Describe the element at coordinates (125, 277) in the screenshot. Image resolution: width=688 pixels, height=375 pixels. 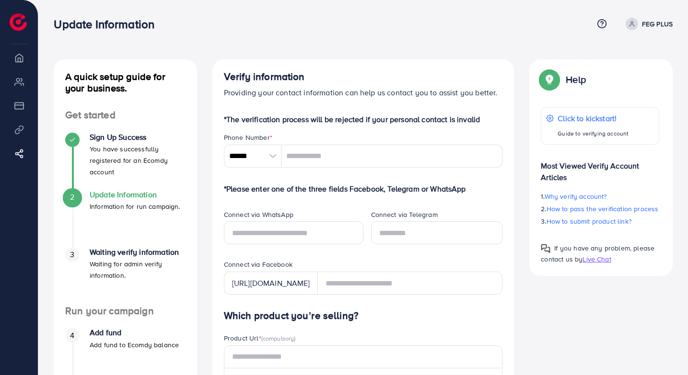
I see `li: Waiting verify information` at that location.